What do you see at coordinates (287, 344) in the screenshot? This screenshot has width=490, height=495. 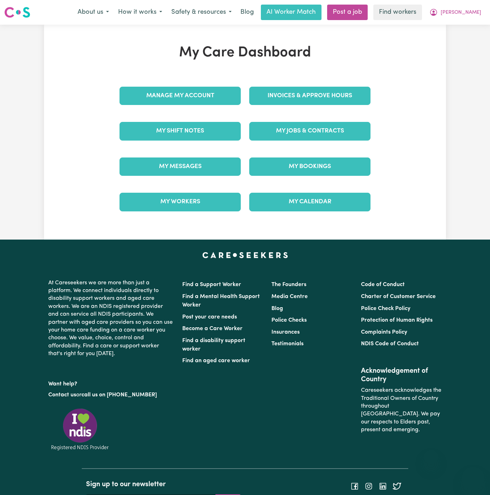 I see `a: Testimonials` at bounding box center [287, 344].